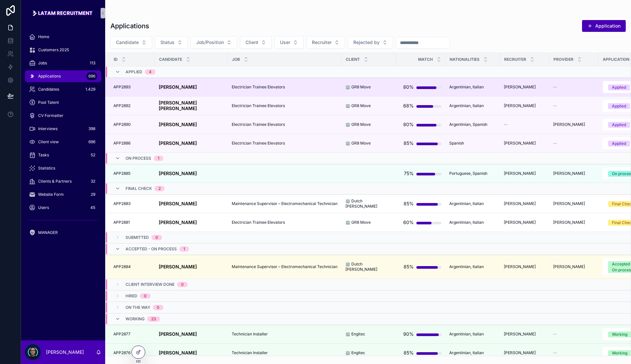 This screenshot has width=631, height=364. I want to click on a: Applications696, so click(63, 76).